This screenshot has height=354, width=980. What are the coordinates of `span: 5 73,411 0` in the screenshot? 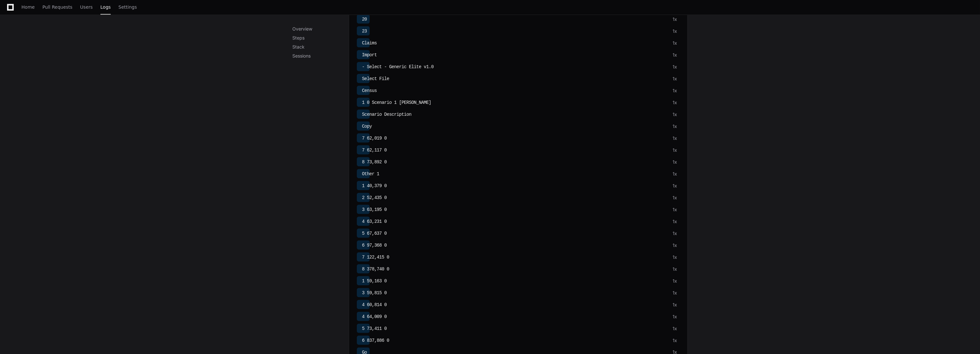 It's located at (374, 328).